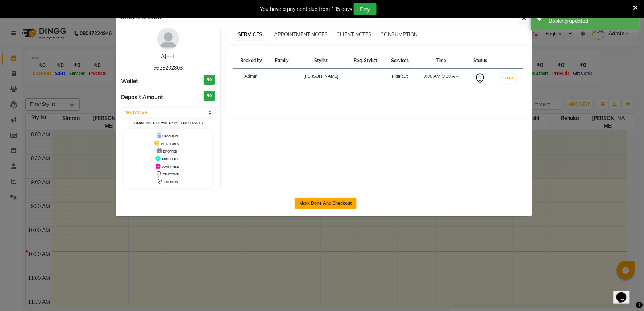 This screenshot has width=644, height=311. I want to click on span: UPCOMING, so click(170, 136).